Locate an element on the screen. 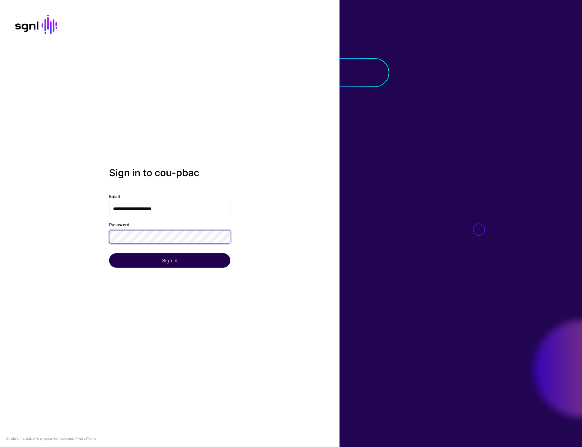 The width and height of the screenshot is (582, 447). button: Sign In is located at coordinates (170, 260).